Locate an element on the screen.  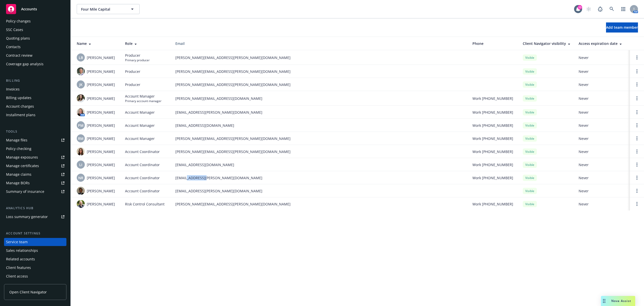
span: Accounts is located at coordinates (29, 9).